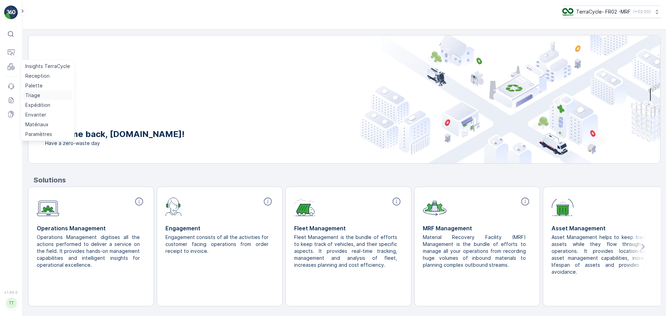 This screenshot has width=666, height=316. What do you see at coordinates (88, 251) in the screenshot?
I see `p: Operations Management digitises all the actions performed to deliver a service on the field. It p...` at bounding box center [88, 251].